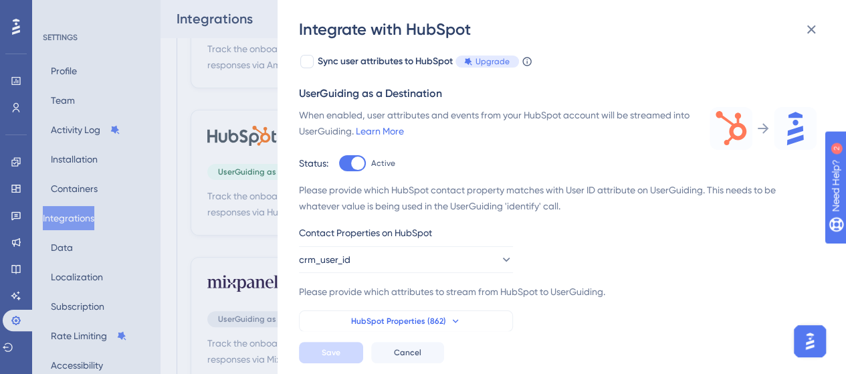 The width and height of the screenshot is (846, 374). I want to click on span: crm_user_id, so click(324, 259).